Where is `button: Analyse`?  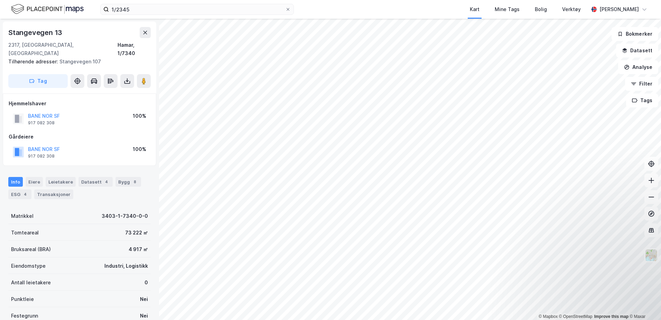 button: Analyse is located at coordinates (639, 67).